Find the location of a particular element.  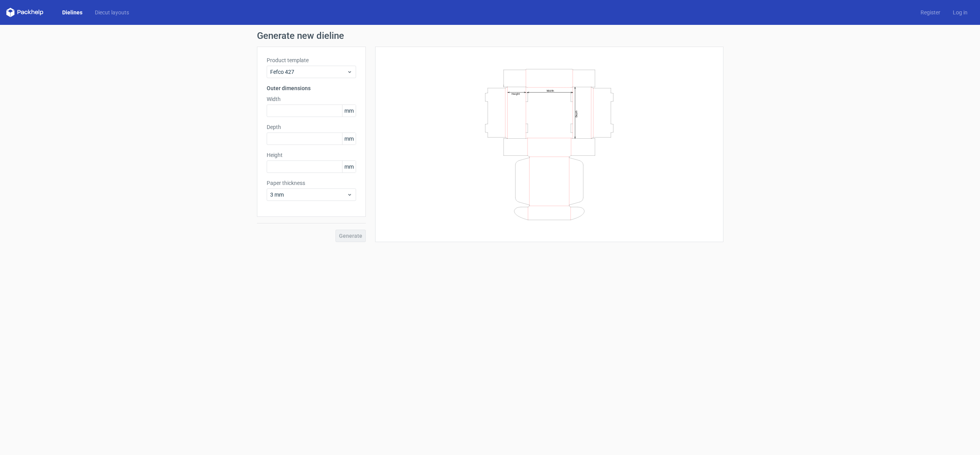

label: Paper thickness is located at coordinates (311, 183).